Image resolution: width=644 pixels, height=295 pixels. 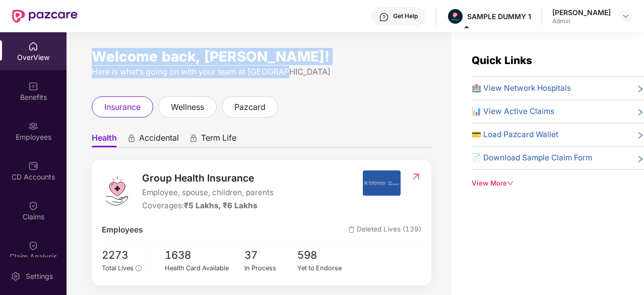 What do you see at coordinates (221, 205) in the screenshot?
I see `span: ₹5 Lakhs, ₹6 Lakhs` at bounding box center [221, 205].